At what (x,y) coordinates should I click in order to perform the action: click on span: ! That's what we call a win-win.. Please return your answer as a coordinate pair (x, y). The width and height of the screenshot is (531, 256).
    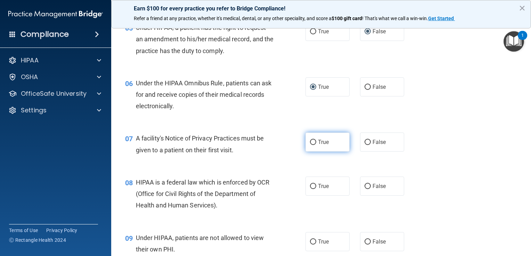
    Looking at the image, I should click on (395, 18).